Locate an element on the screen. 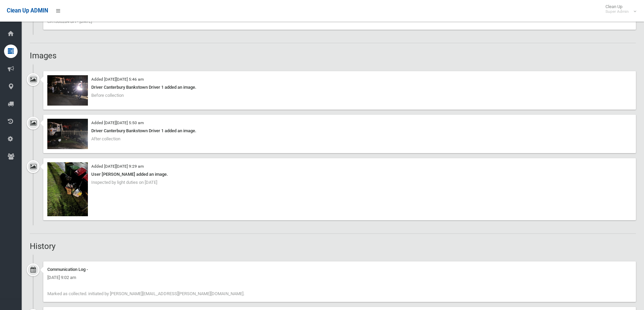  img: 2025-08-1205.46.103656317341258942946.jpg is located at coordinates (68, 90).